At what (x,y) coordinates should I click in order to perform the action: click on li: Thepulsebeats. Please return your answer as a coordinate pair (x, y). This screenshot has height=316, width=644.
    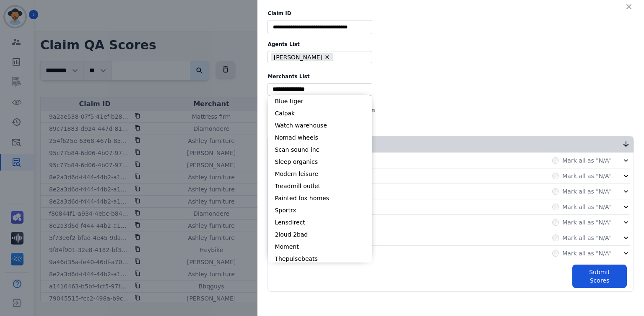
    Looking at the image, I should click on (319, 259).